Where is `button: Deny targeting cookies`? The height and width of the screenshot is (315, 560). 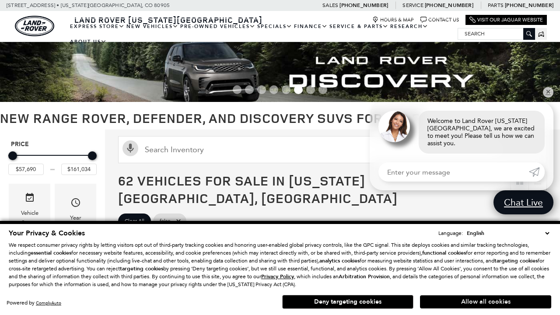 button: Deny targeting cookies is located at coordinates (348, 302).